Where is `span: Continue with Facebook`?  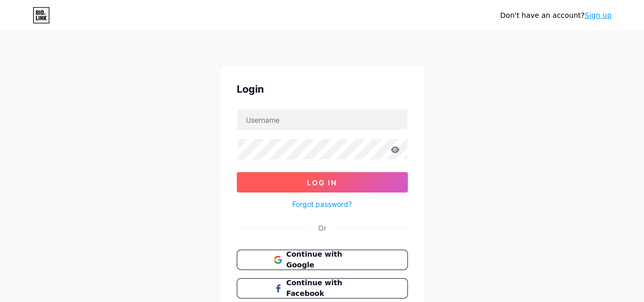
span: Continue with Facebook is located at coordinates (328, 288).